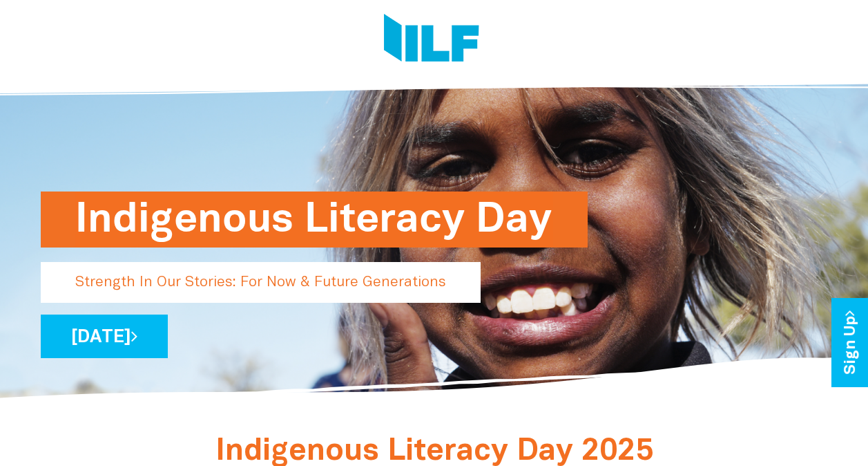 This screenshot has width=868, height=466. I want to click on p: Strength In Our Stories: For Now & Future Generations, so click(260, 282).